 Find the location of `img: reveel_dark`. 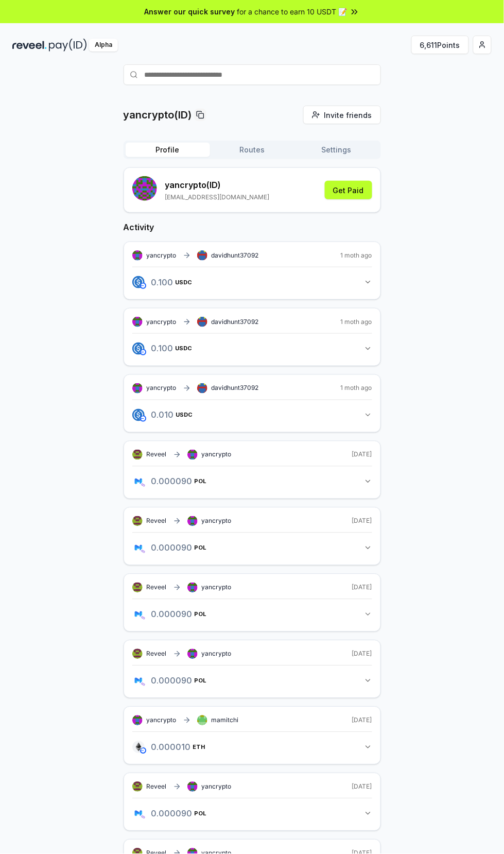

img: reveel_dark is located at coordinates (29, 45).